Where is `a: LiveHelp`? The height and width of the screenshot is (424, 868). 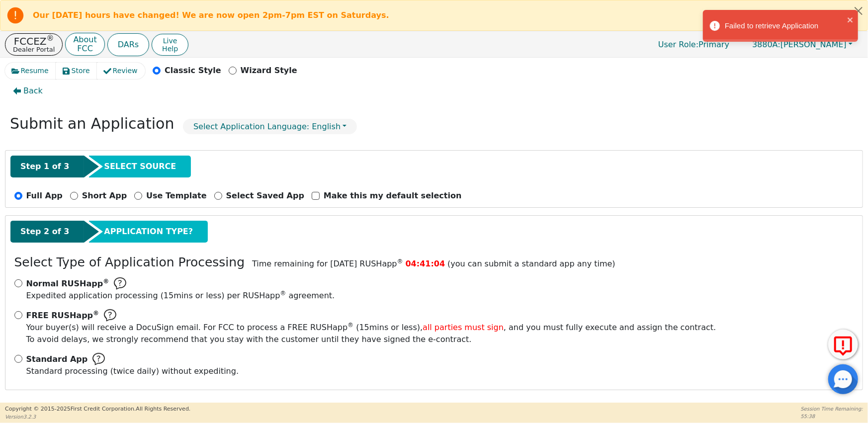
a: LiveHelp is located at coordinates (170, 45).